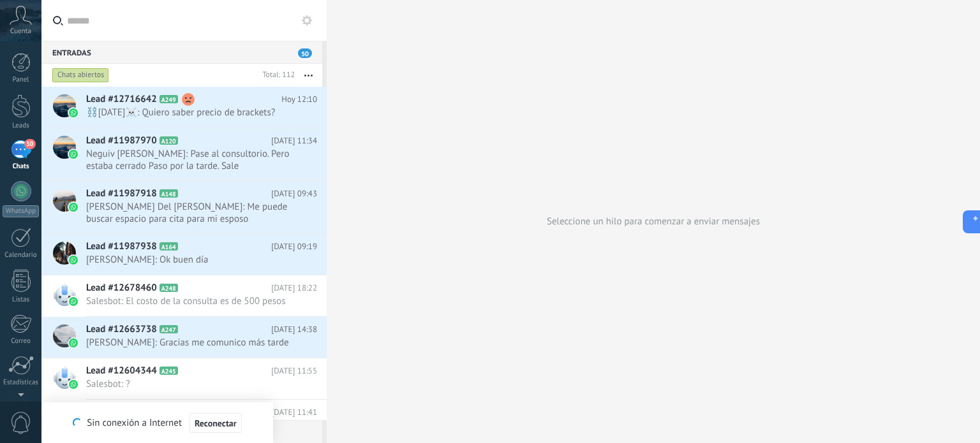 This screenshot has height=443, width=980. I want to click on div: Correo, so click(21, 342).